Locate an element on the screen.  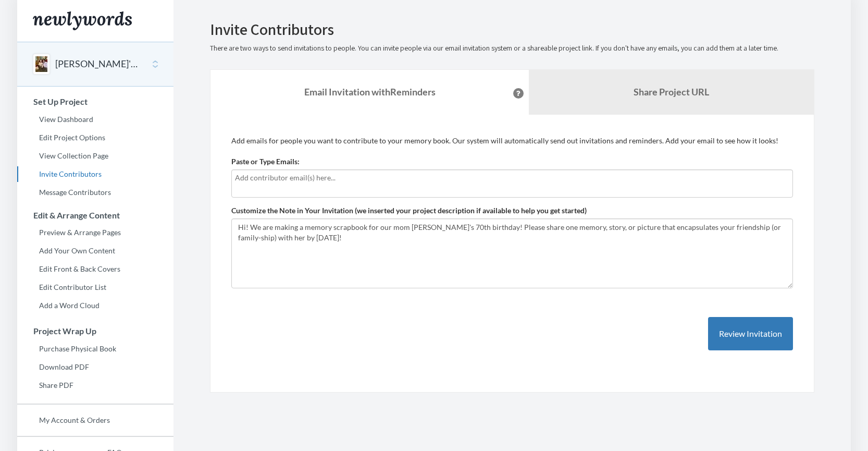
a: View Dashboard is located at coordinates (95, 120).